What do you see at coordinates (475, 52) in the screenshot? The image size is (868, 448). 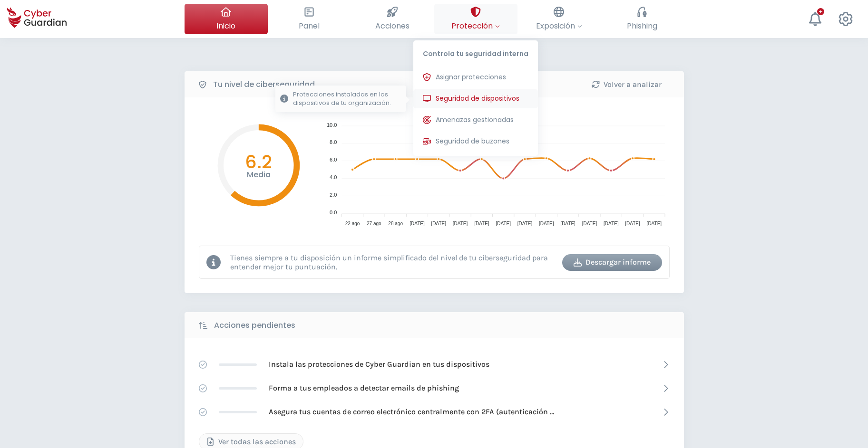 I see `p: Controla tu seguridad interna` at bounding box center [475, 52].